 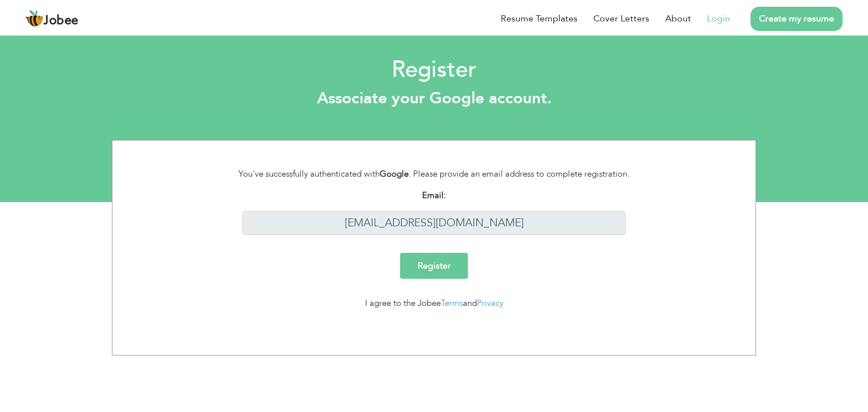 I want to click on a: Login, so click(x=718, y=19).